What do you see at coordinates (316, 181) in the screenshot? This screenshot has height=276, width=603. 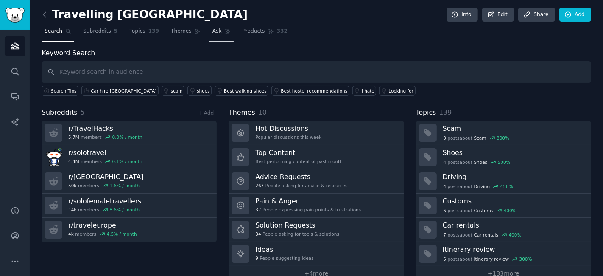 I see `a: Advice Requests267People asking for advice & resources` at bounding box center [316, 181].